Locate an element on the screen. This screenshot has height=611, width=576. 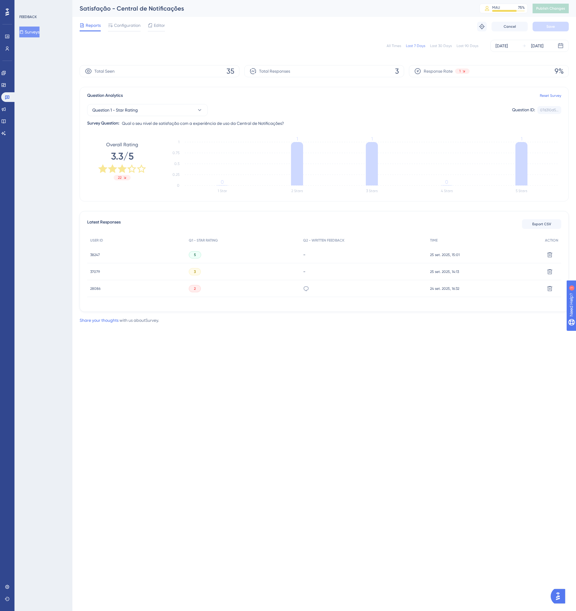
span: Reports is located at coordinates (93, 25).